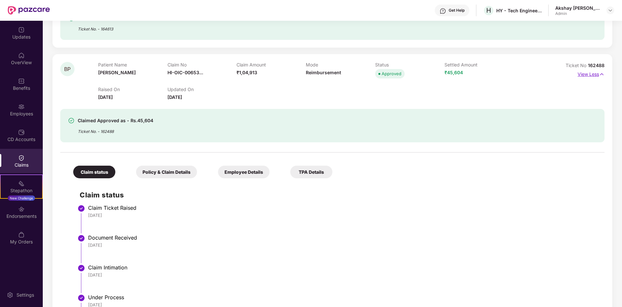 The width and height of the screenshot is (622, 307). Describe the element at coordinates (202, 65) in the screenshot. I see `p: Claim No` at that location.